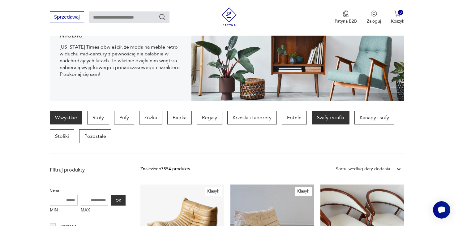  What do you see at coordinates (398, 17) in the screenshot?
I see `button: 0Koszyk` at bounding box center [398, 17].